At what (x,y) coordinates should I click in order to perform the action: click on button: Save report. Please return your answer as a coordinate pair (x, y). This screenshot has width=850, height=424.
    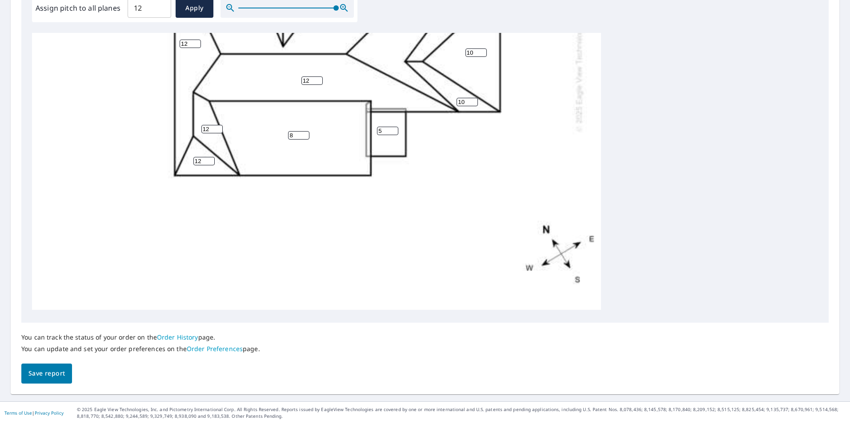
    Looking at the image, I should click on (47, 374).